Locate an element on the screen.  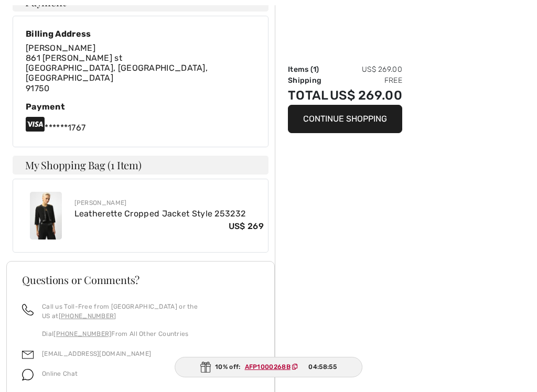
span: 1 is located at coordinates (315, 69).